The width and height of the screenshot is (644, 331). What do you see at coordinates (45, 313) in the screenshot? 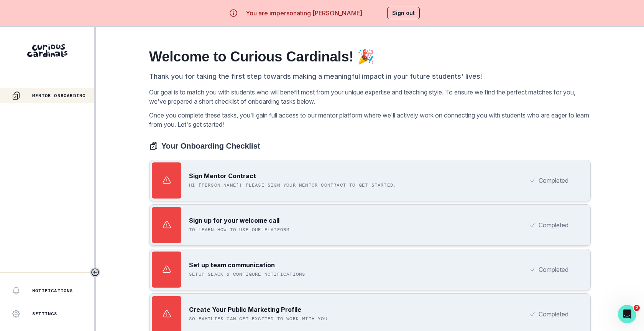
I see `p: Settings` at bounding box center [45, 313].